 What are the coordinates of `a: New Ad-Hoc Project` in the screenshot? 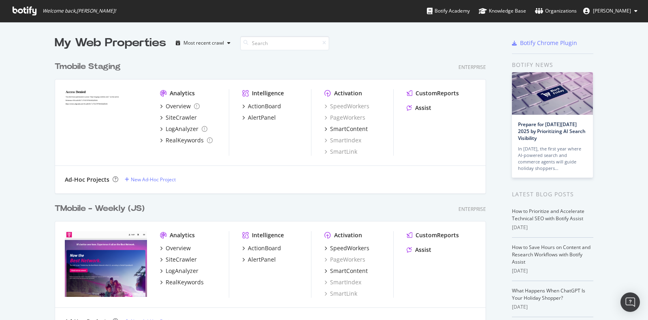 It's located at (150, 179).